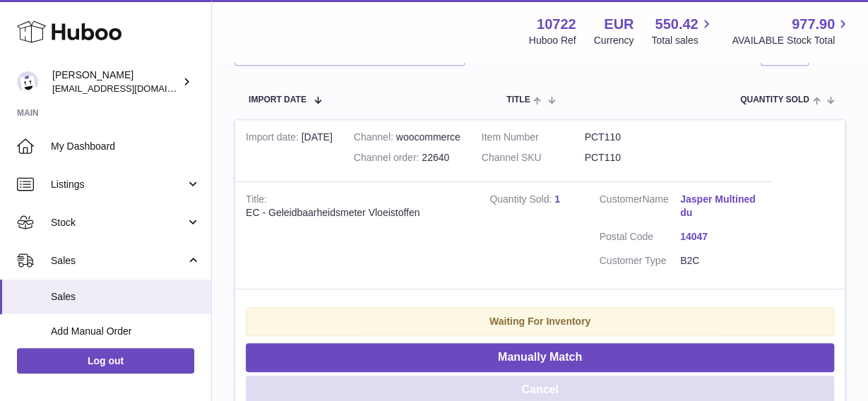 This screenshot has height=401, width=868. Describe the element at coordinates (126, 147) in the screenshot. I see `span: My Dashboard` at that location.